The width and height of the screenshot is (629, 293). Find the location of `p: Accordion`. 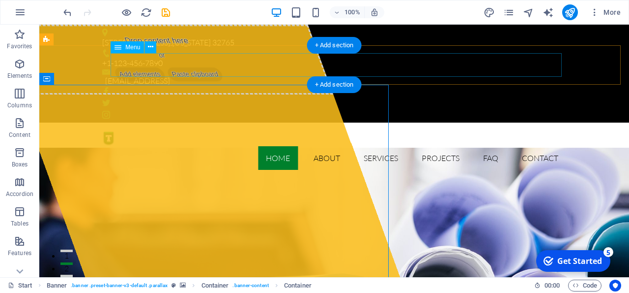

p: Accordion is located at coordinates (20, 194).